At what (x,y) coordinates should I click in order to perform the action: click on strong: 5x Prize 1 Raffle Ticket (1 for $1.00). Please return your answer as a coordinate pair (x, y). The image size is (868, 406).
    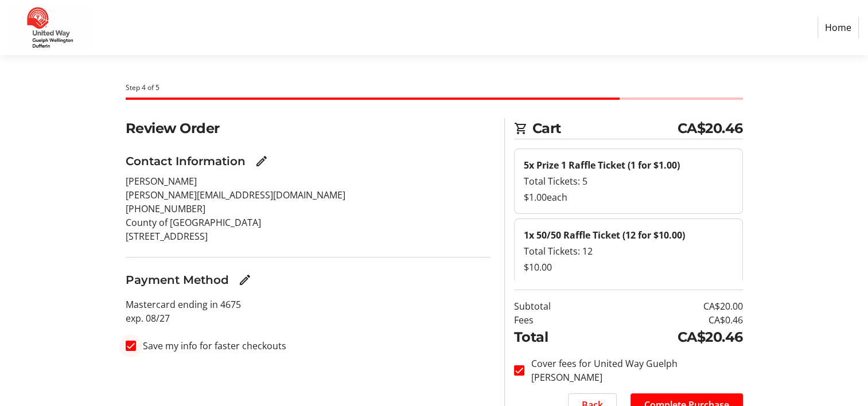
    Looking at the image, I should click on (602, 165).